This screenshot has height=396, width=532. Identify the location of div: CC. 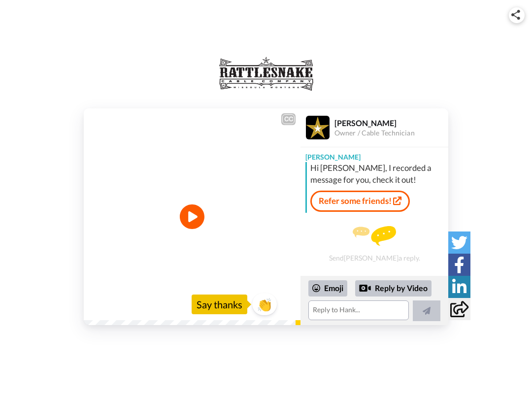
(288, 119).